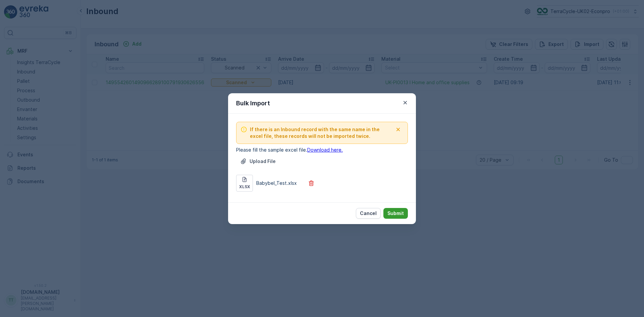 Image resolution: width=644 pixels, height=317 pixels. I want to click on button: Cancel, so click(368, 214).